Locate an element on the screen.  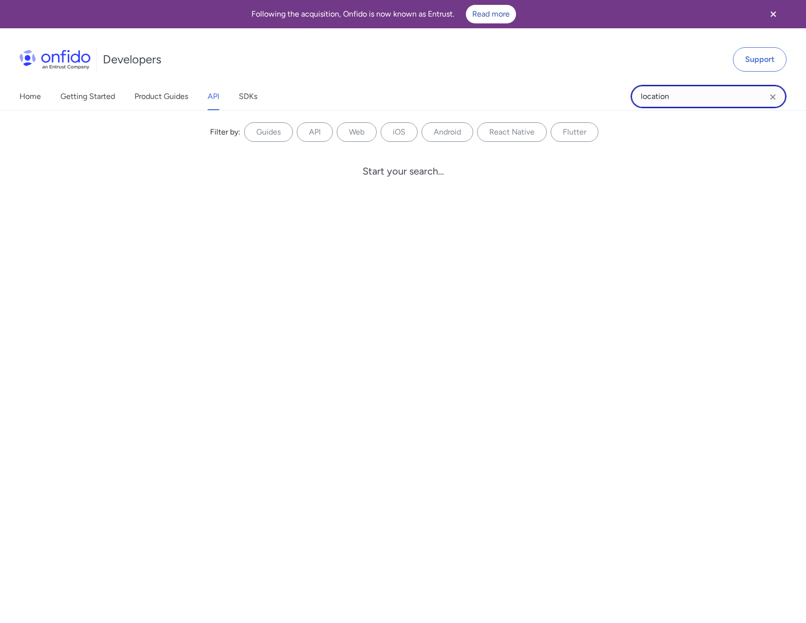
label: Android is located at coordinates (447, 132).